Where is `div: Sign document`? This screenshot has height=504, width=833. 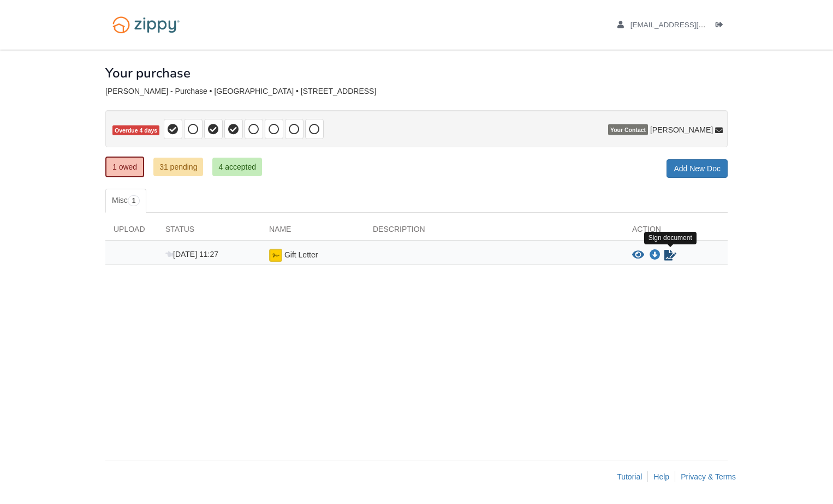 div: Sign document is located at coordinates (670, 238).